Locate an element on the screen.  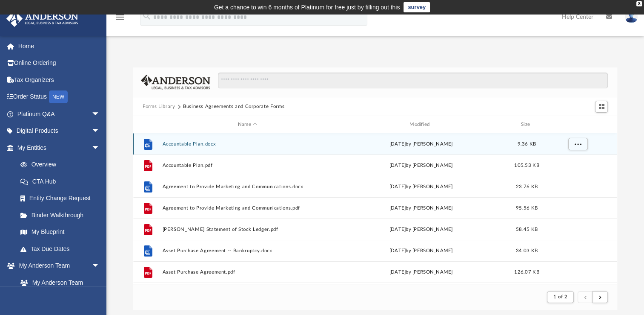
button: Accountable Plan.docx is located at coordinates (247, 143).